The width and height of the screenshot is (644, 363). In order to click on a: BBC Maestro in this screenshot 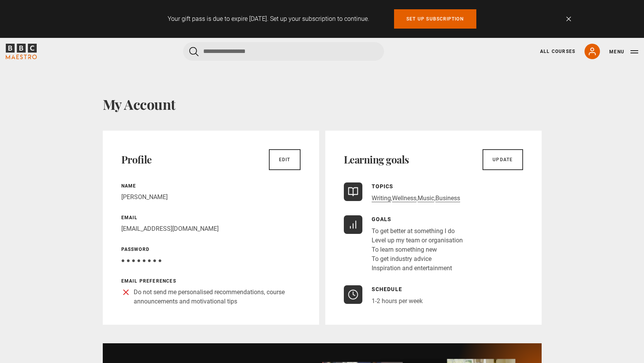, I will do `click(21, 51)`.